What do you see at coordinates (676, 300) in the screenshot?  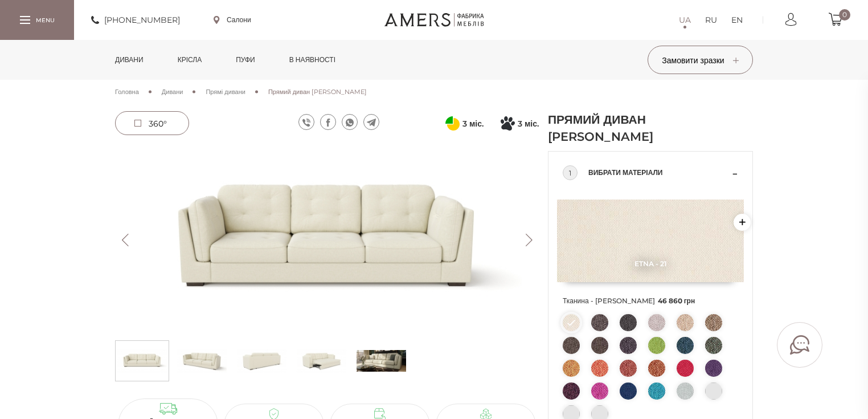 I see `span: 46 860 грн` at bounding box center [676, 300].